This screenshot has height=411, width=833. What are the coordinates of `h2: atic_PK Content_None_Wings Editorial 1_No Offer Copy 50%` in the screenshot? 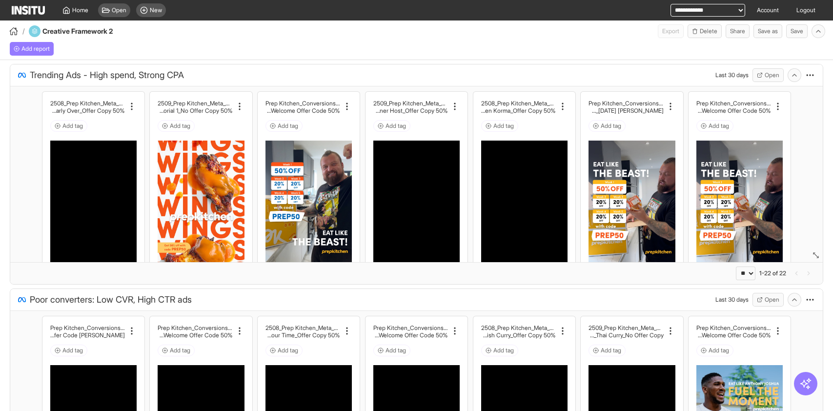 It's located at (195, 110).